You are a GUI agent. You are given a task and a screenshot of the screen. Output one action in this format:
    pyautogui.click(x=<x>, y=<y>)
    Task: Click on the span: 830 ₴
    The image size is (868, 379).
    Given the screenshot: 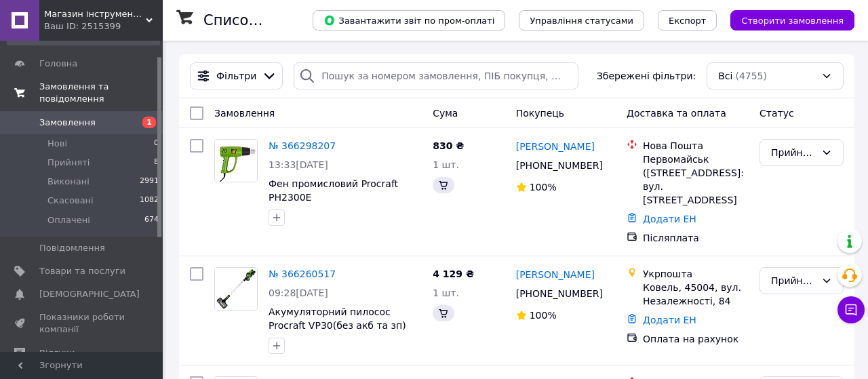 What is the action you would take?
    pyautogui.click(x=448, y=146)
    